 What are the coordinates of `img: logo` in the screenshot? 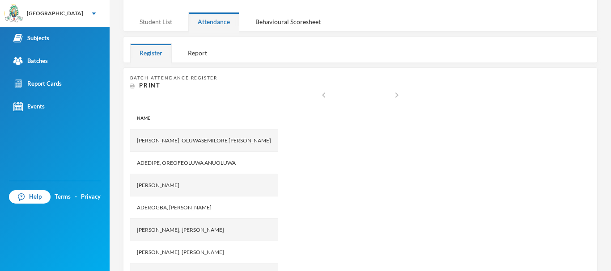 It's located at (14, 14).